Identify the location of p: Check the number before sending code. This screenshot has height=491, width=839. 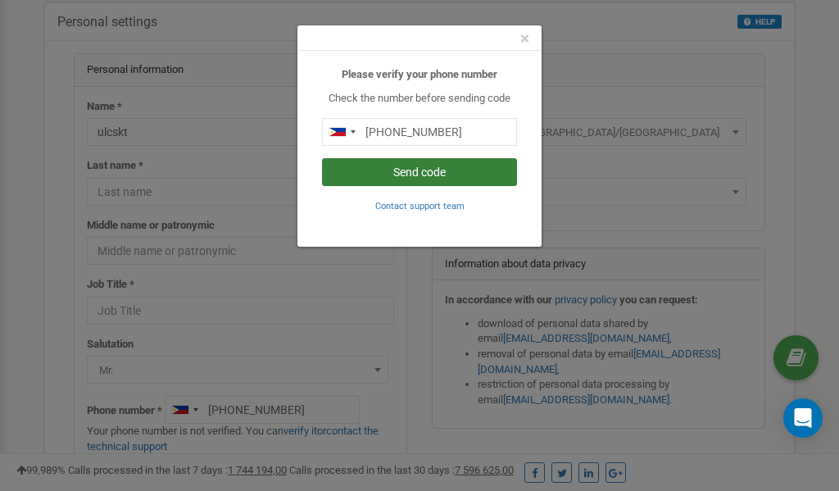
(419, 98).